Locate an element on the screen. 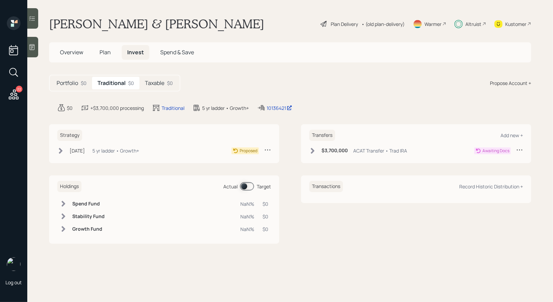 The image size is (553, 302). span: Spend & Save is located at coordinates (177, 52).